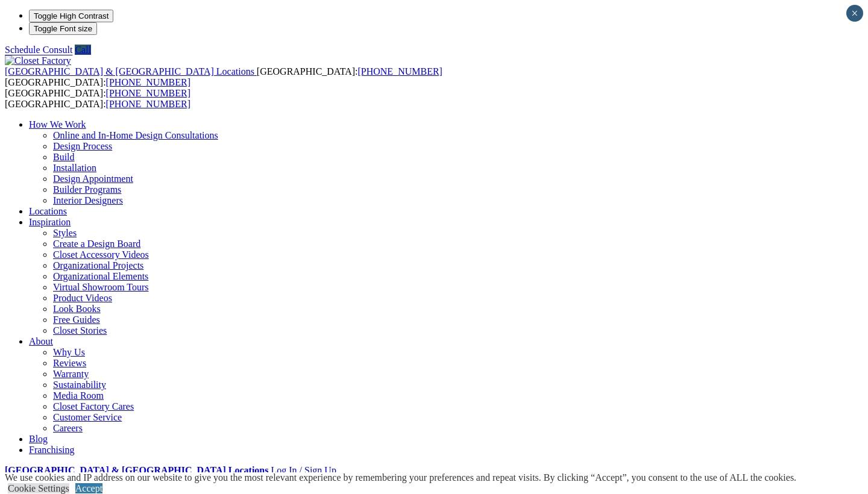 The width and height of the screenshot is (868, 494). I want to click on a: Design Appointment, so click(93, 178).